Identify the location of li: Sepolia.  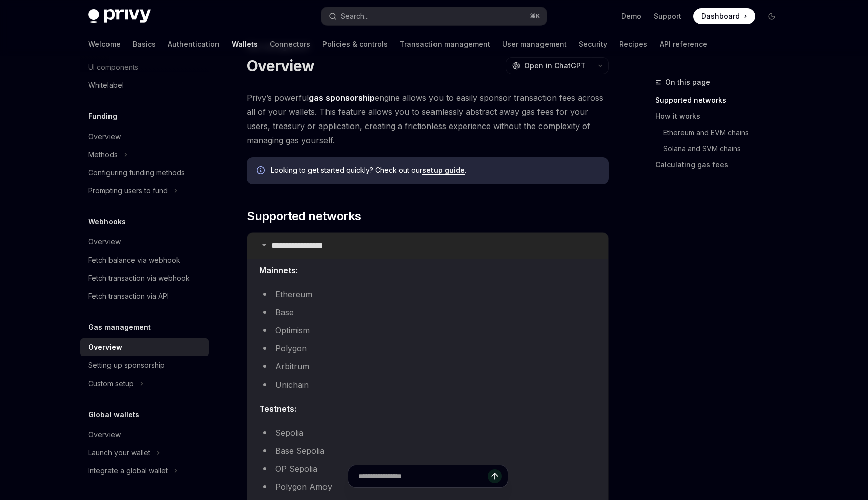
(428, 433).